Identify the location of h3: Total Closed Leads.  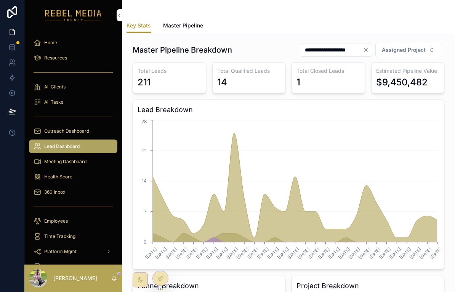
(328, 71).